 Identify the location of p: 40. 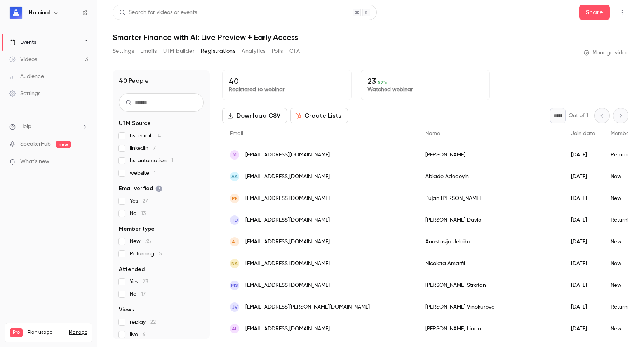
(286, 81).